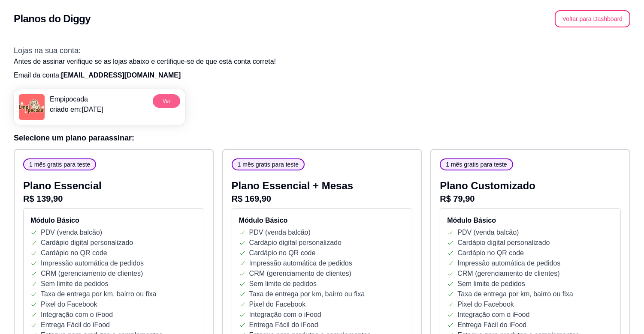  I want to click on button: Voltar para Dashboard, so click(592, 19).